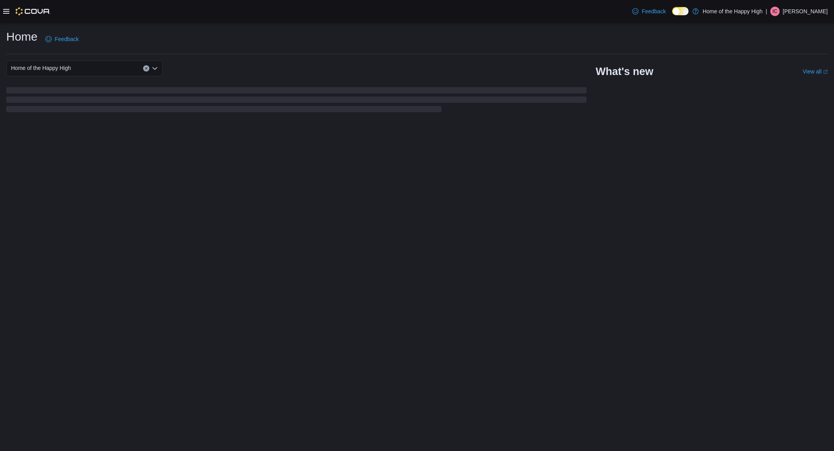 The width and height of the screenshot is (834, 451). I want to click on p: Home of the Happy High, so click(732, 11).